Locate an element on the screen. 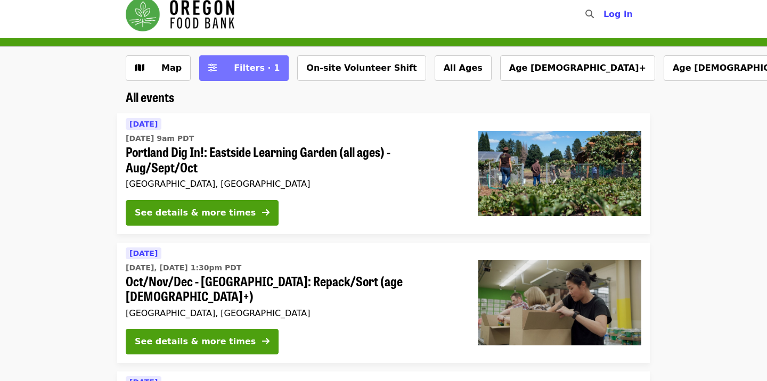 The width and height of the screenshot is (767, 381). img: Oct/Nov/Dec - Portland: Repack/Sort (age 8+) organized by Oregon Food Bank is located at coordinates (560, 303).